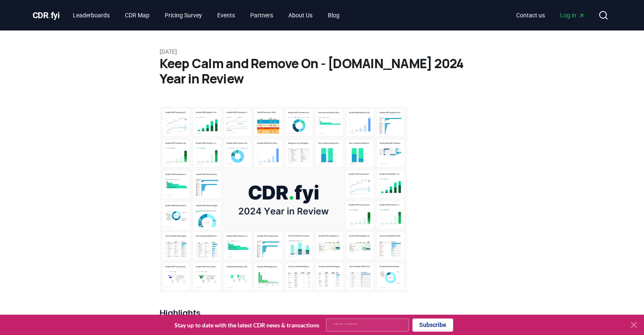  What do you see at coordinates (183, 15) in the screenshot?
I see `a: Pricing Survey` at bounding box center [183, 15].